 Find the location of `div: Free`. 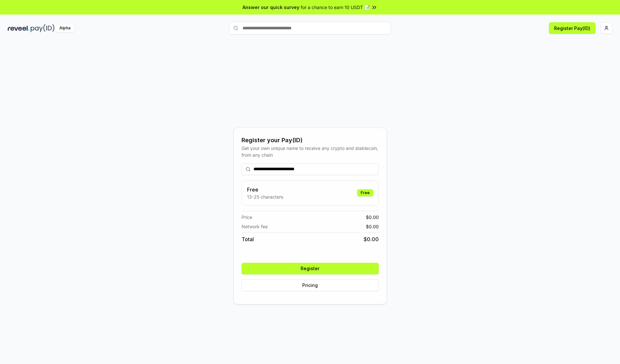

div: Free is located at coordinates (365, 193).